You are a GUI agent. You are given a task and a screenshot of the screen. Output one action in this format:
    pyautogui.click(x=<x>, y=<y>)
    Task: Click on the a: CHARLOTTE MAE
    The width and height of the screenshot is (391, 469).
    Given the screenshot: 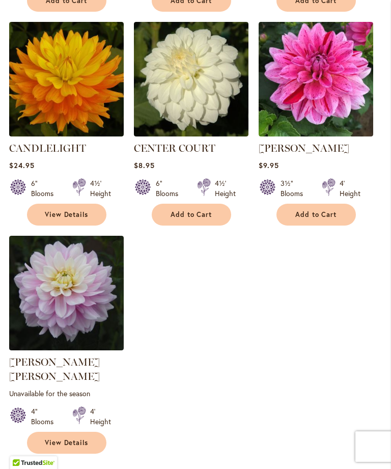 What is the action you would take?
    pyautogui.click(x=66, y=347)
    